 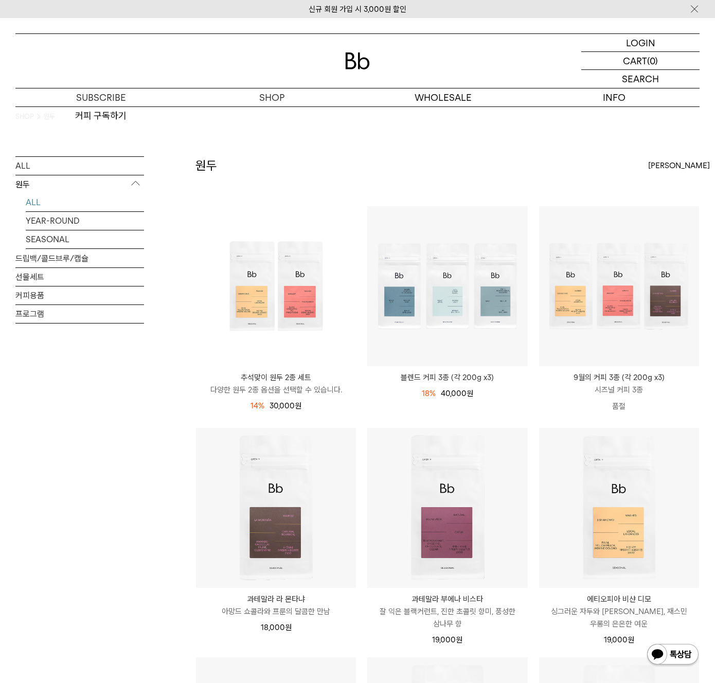 What do you see at coordinates (457, 394) in the screenshot?
I see `span: 40,000` at bounding box center [457, 394].